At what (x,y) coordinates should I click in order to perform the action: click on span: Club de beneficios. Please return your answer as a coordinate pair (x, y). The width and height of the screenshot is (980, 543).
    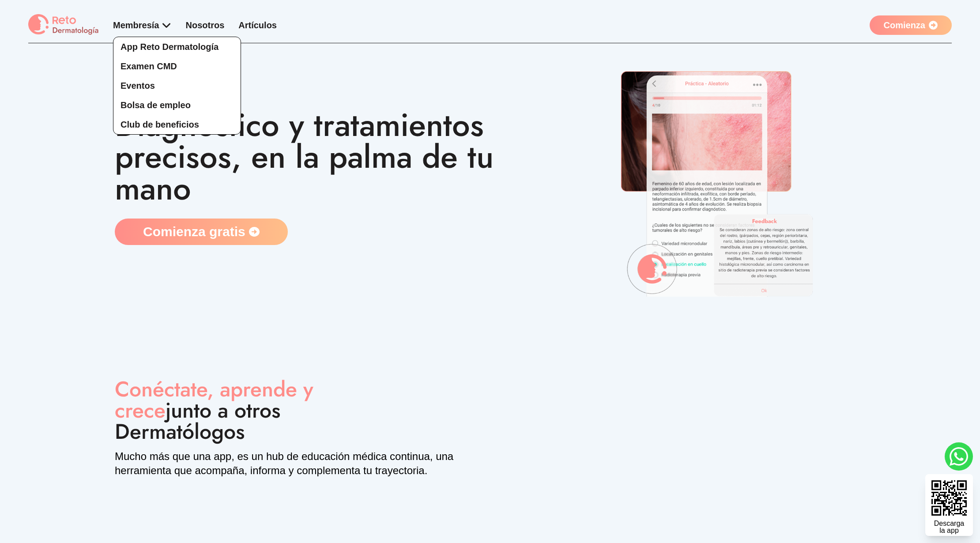
    Looking at the image, I should click on (160, 124).